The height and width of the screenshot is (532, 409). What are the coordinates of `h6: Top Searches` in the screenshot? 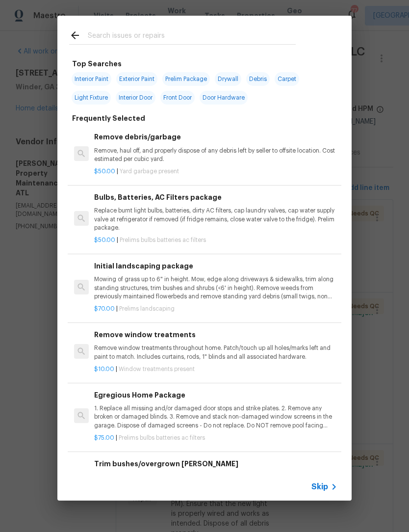 It's located at (97, 63).